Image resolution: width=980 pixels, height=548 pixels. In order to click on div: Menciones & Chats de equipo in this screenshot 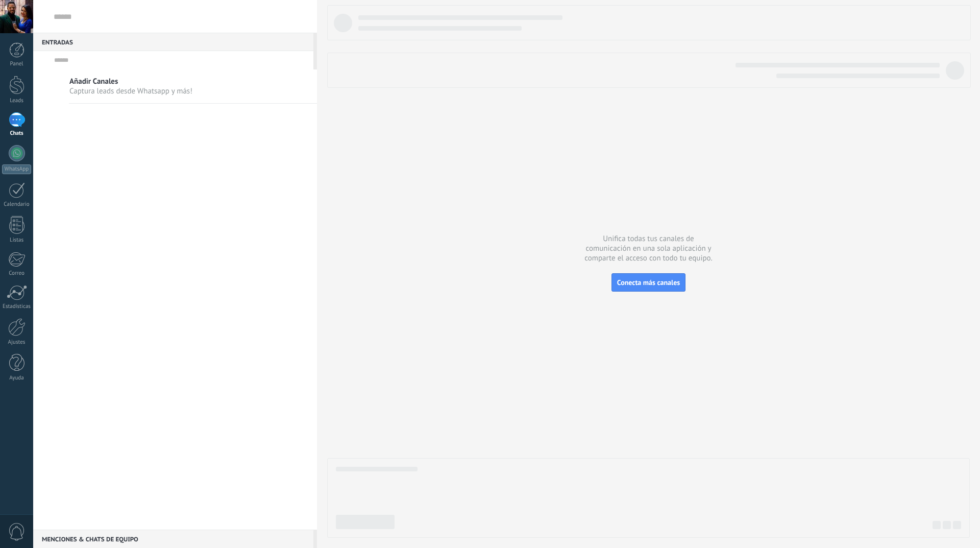, I will do `click(173, 539)`.